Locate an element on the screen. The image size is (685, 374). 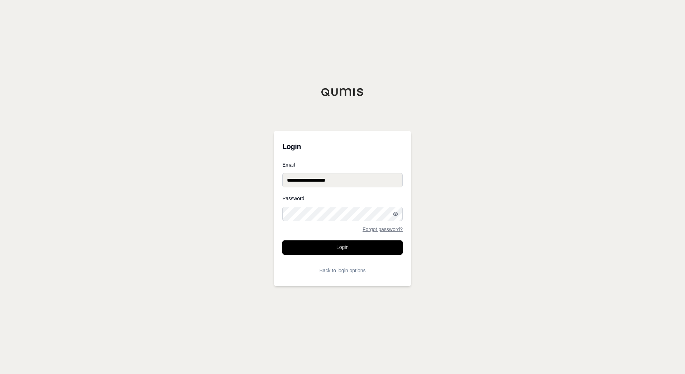
label: Email is located at coordinates (342, 165).